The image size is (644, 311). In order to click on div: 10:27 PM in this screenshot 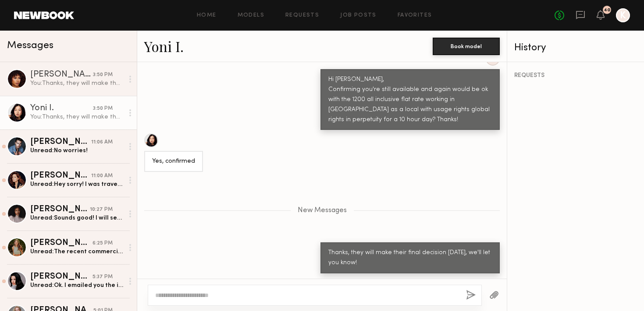, I will do `click(101, 210)`.